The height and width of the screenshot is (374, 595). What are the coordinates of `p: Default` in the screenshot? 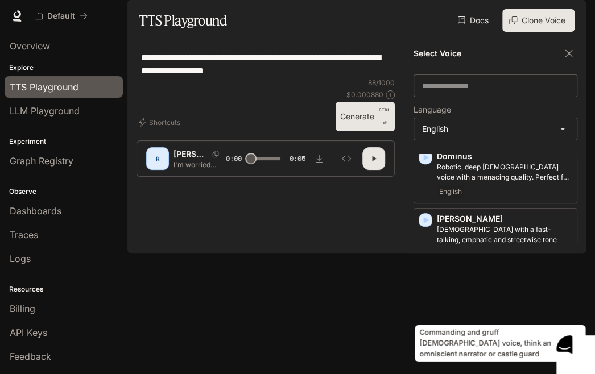 It's located at (61, 16).